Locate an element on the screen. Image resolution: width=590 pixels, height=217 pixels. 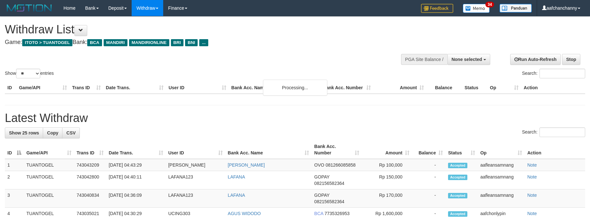
th: Trans ID is located at coordinates (86, 88).